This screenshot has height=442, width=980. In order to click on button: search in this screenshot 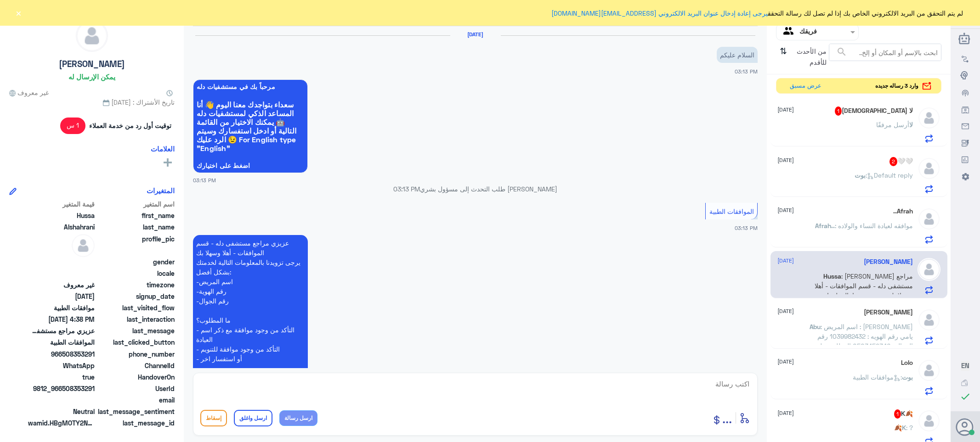, I will do `click(841, 52)`.